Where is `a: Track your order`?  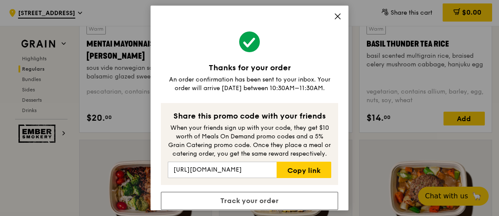 a: Track your order is located at coordinates (250, 201).